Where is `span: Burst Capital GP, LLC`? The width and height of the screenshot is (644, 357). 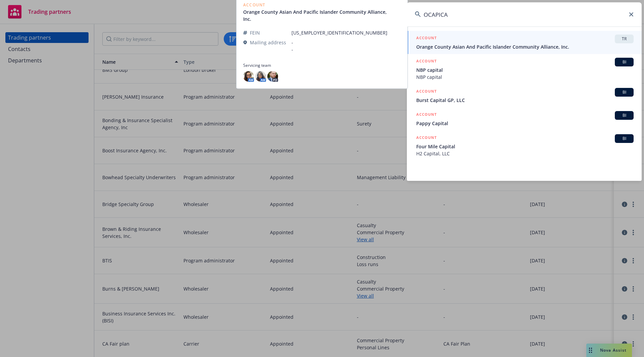 span: Burst Capital GP, LLC is located at coordinates (525, 100).